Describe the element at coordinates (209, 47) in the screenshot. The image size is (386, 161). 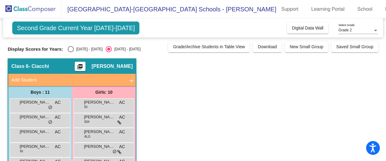
I see `span: Grade/Archive Students in Table View` at that location.